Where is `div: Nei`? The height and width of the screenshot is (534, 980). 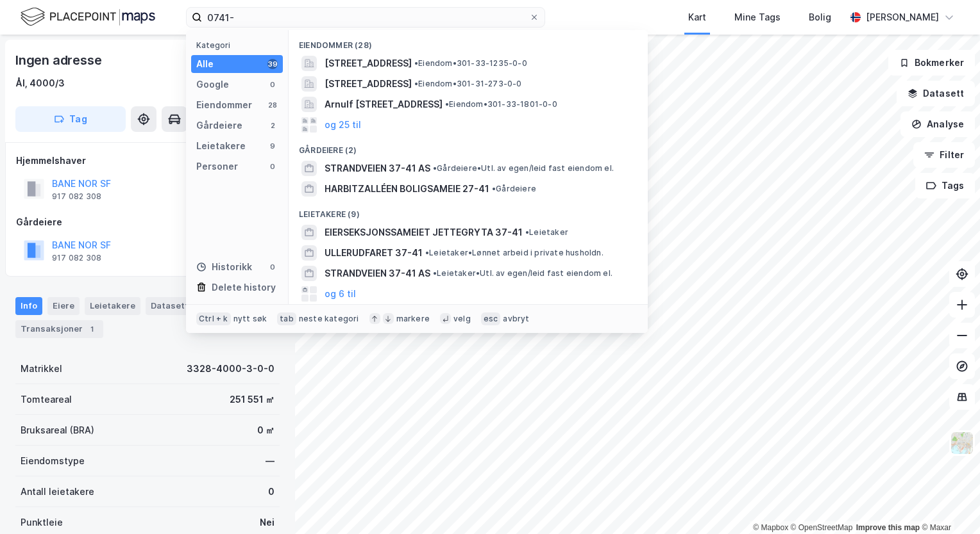
div: Nei is located at coordinates (267, 523).